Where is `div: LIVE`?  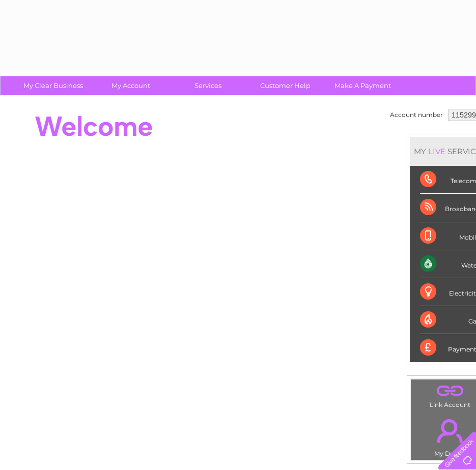 div: LIVE is located at coordinates (437, 151).